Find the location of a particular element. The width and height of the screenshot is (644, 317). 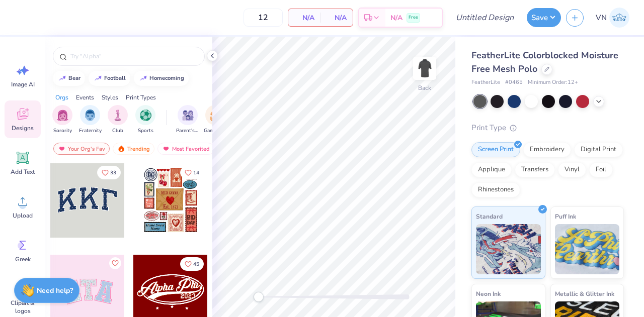

button: bear is located at coordinates (69, 78).